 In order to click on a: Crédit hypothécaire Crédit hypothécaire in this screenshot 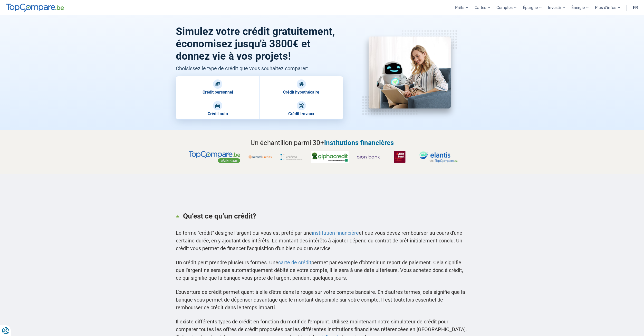, I will do `click(301, 87)`.